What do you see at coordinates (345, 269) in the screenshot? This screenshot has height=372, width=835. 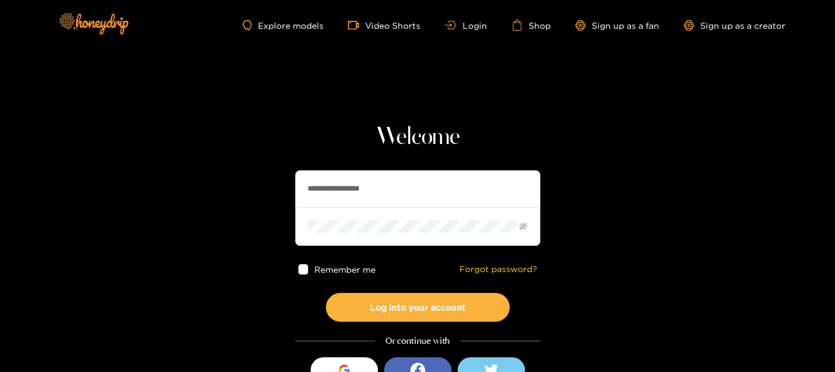 I see `span: Remember me` at bounding box center [345, 269].